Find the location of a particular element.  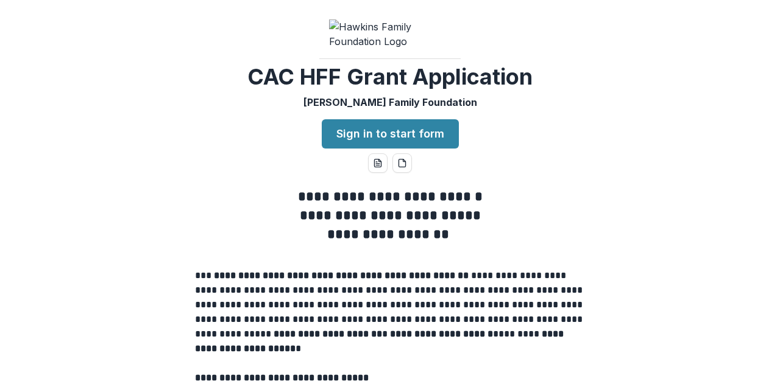

h2: CAC HFF Grant Application is located at coordinates (390, 77).